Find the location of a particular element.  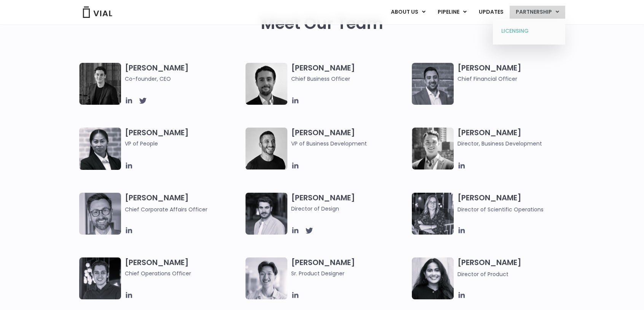

img: Brennan is located at coordinates (266, 278).